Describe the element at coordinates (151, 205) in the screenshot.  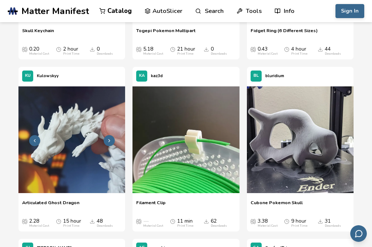
I see `span: Filament Clip` at that location.